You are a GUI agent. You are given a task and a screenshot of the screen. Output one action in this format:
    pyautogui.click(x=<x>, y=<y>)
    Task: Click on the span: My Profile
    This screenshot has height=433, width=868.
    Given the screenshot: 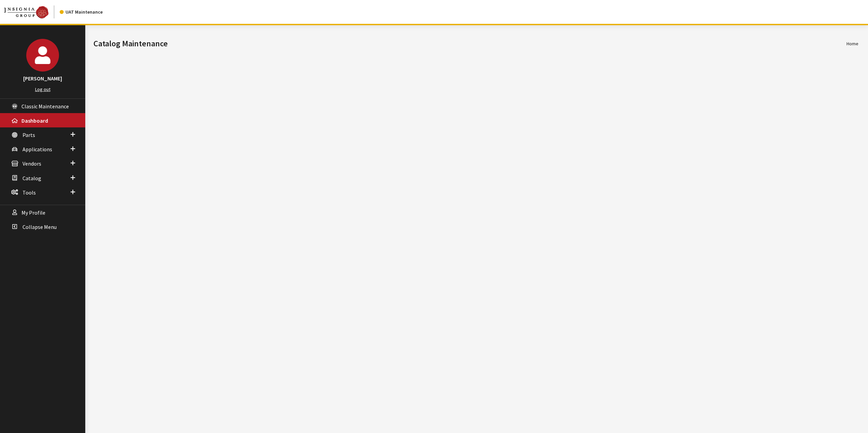 What is the action you would take?
    pyautogui.click(x=33, y=213)
    